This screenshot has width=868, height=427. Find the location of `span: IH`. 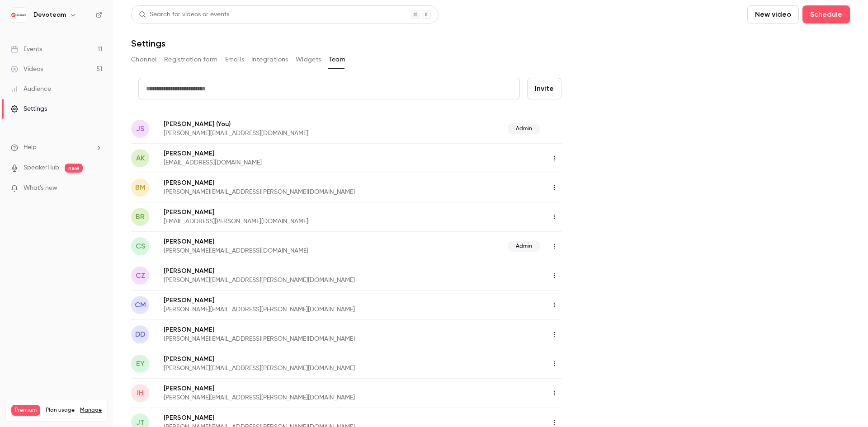

span: IH is located at coordinates (140, 393).